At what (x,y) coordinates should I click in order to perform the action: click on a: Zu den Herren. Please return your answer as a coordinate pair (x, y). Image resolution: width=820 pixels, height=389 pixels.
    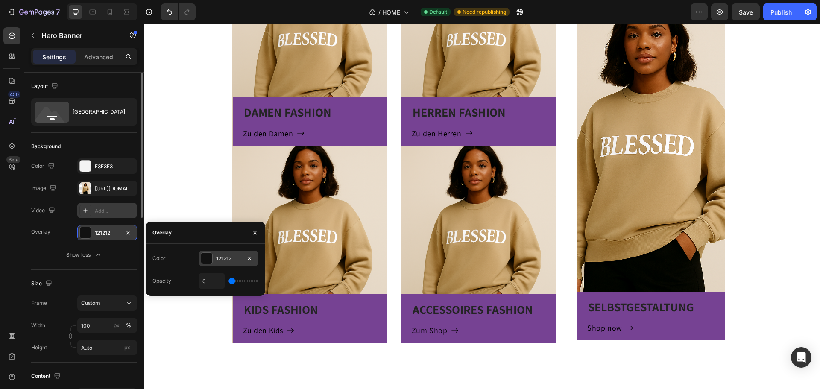
    Looking at the image, I should click on (298, 109).